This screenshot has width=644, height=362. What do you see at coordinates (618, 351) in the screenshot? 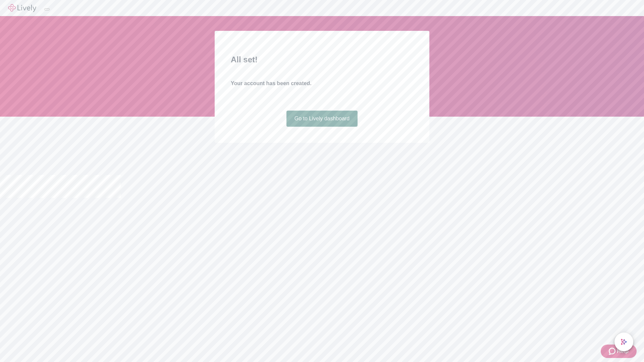
I see `button: Zendesk support iconHelp` at bounding box center [618, 351].